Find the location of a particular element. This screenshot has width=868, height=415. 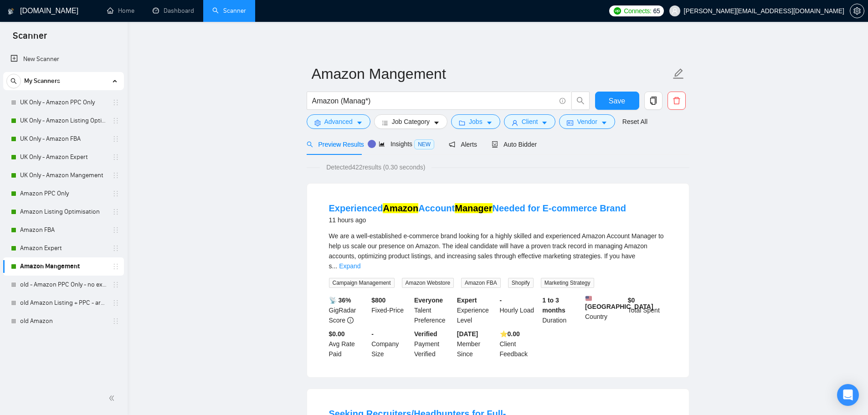

button: copy is located at coordinates (654, 101).